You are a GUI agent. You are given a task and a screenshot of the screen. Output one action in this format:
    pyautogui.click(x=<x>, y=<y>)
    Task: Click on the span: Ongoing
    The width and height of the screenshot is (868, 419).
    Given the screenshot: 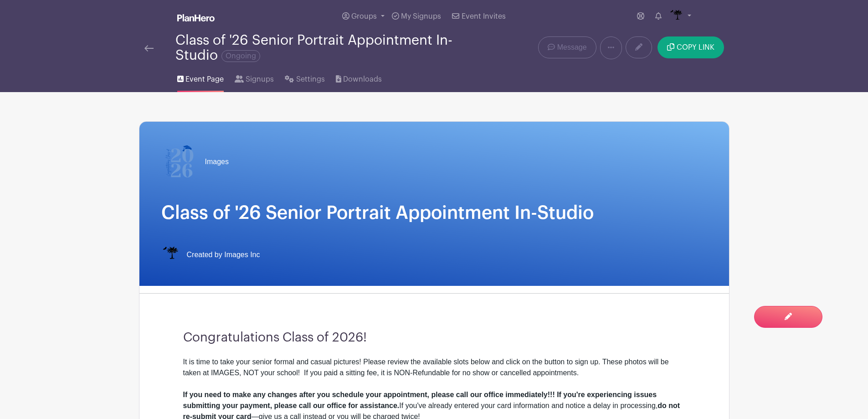 What is the action you would take?
    pyautogui.click(x=241, y=56)
    